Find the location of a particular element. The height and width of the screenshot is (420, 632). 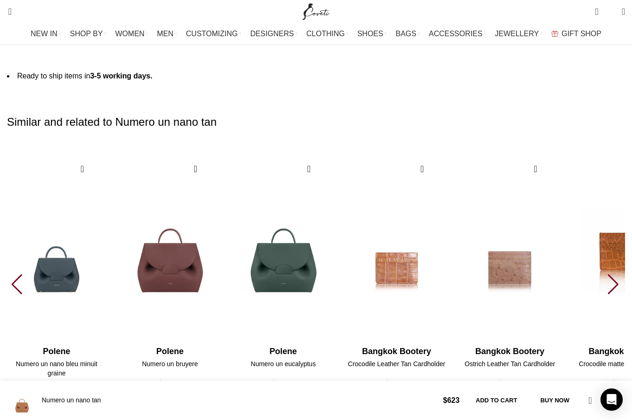

a: Polene Numero un nano bleu minuit graine $623.00 is located at coordinates (57, 370).